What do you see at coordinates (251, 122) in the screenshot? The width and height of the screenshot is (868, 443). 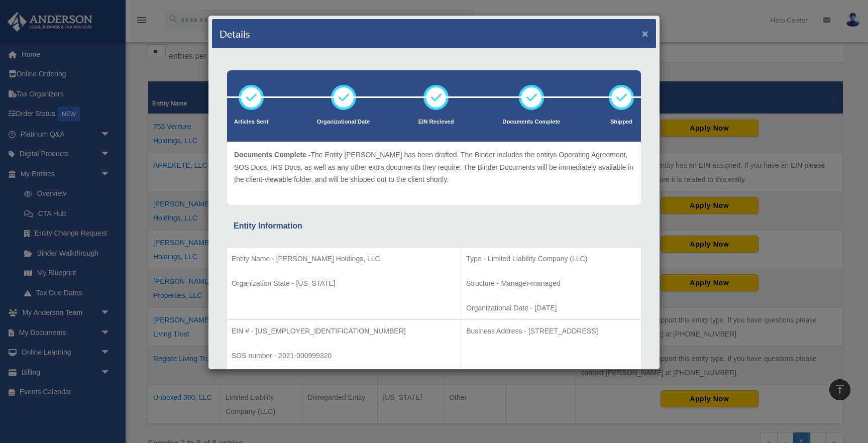 I see `p: Articles Sent` at bounding box center [251, 122].